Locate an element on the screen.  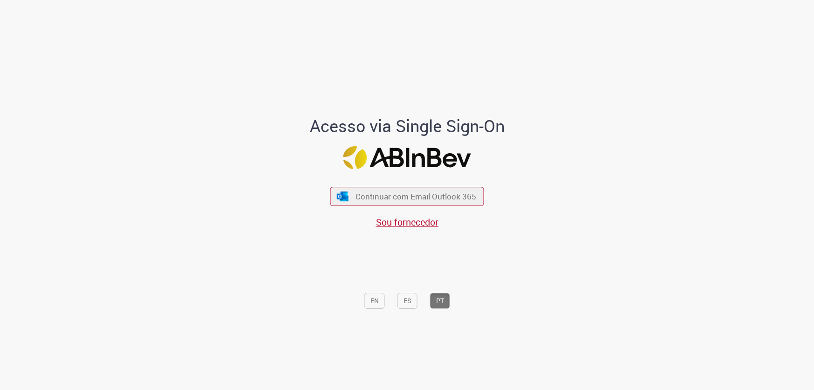
a: Sou fornecedor is located at coordinates (407, 222).